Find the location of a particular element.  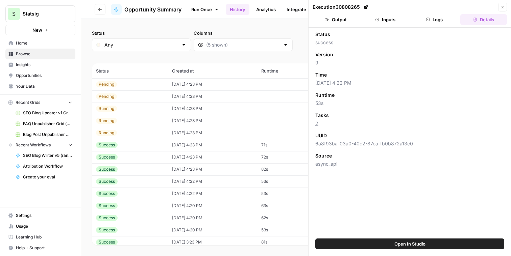

span: Home is located at coordinates (44, 43).